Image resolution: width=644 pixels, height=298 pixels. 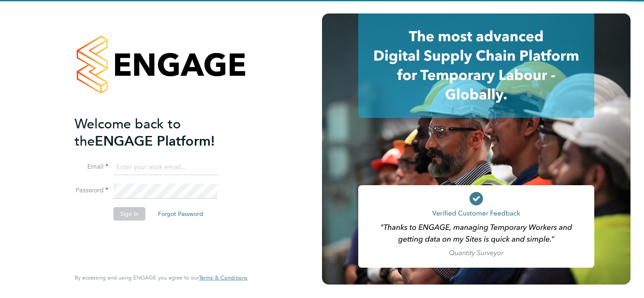 I want to click on button: Sign In, so click(x=129, y=214).